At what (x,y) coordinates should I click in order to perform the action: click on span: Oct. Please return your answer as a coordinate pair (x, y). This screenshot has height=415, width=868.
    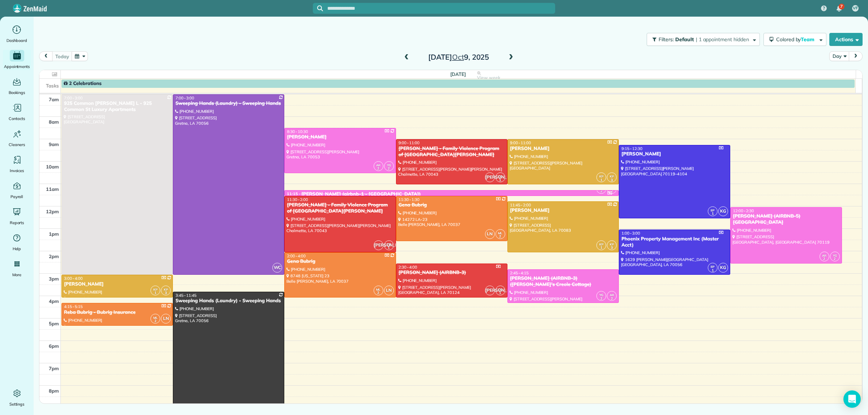
    Looking at the image, I should click on (458, 57).